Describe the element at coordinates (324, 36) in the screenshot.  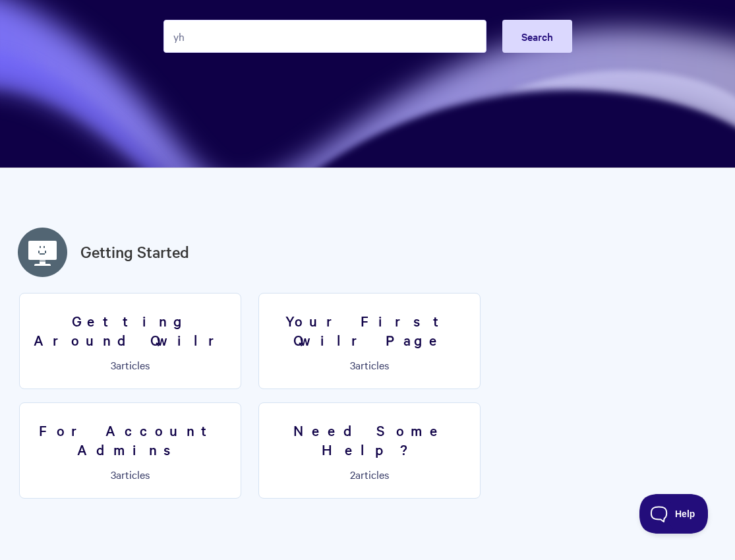
I see `input: Search the knowledge base` at that location.